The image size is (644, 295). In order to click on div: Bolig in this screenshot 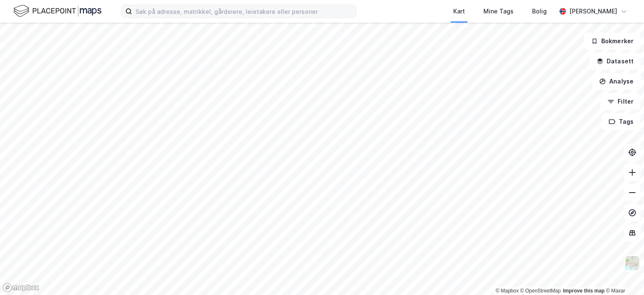, I will do `click(540, 12)`.